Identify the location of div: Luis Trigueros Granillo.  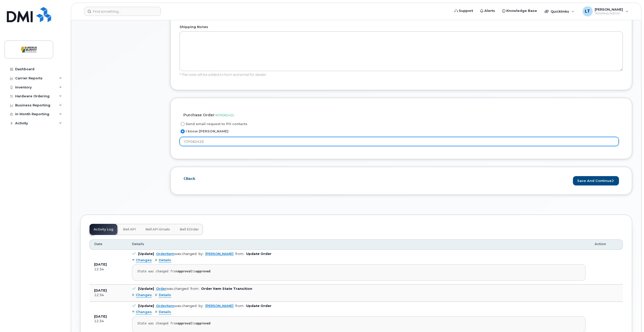
(605, 11).